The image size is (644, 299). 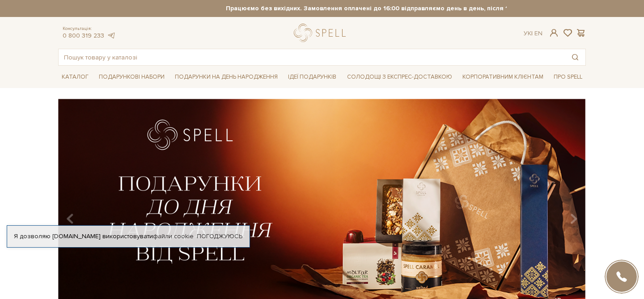 What do you see at coordinates (312, 77) in the screenshot?
I see `span: Ідеї подарунків` at bounding box center [312, 77].